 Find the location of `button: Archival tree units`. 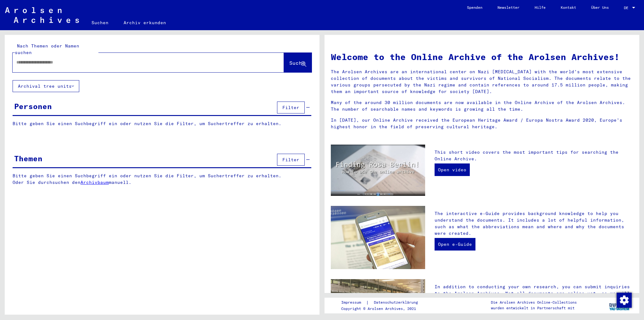

button: Archival tree units is located at coordinates (46, 86).